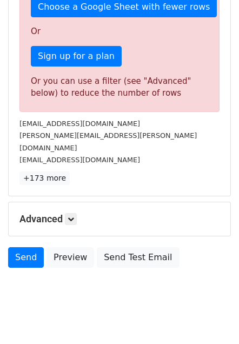  What do you see at coordinates (120, 87) in the screenshot?
I see `div: Or you can use a filter (see "Advanced" below) to reduce the number of rows` at bounding box center [120, 87].